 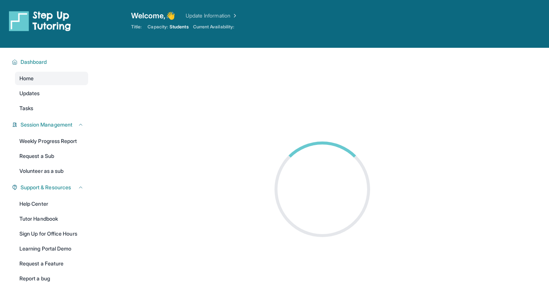 I want to click on a: Request a Sub, so click(x=51, y=156).